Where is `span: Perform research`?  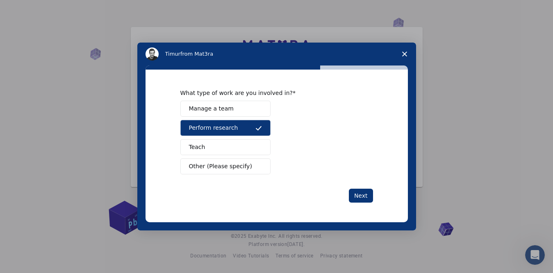
span: Perform research is located at coordinates (213, 128).